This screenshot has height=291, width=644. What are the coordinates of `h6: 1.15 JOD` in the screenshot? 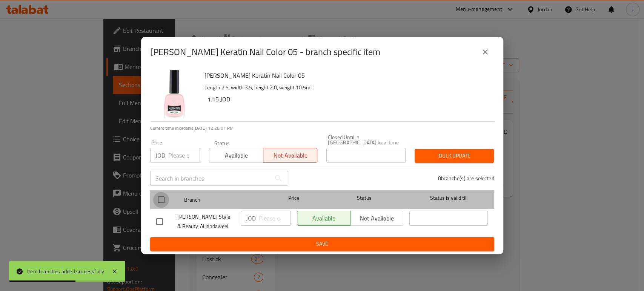 It's located at (348, 99).